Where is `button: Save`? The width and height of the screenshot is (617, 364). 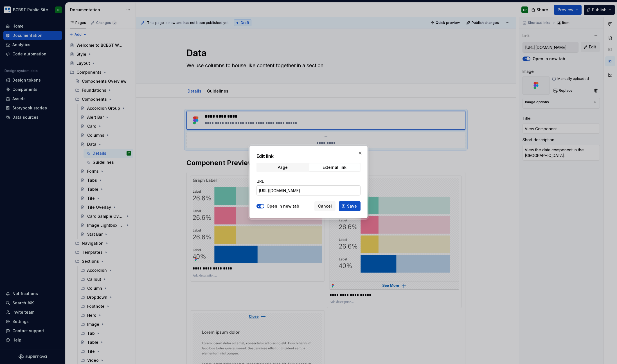
button: Save is located at coordinates (350, 206).